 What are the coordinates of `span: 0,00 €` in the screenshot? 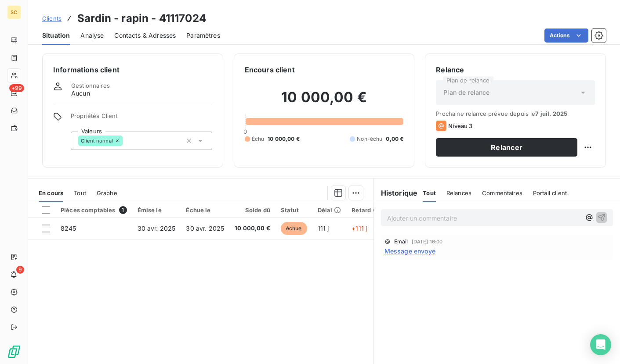 It's located at (395, 139).